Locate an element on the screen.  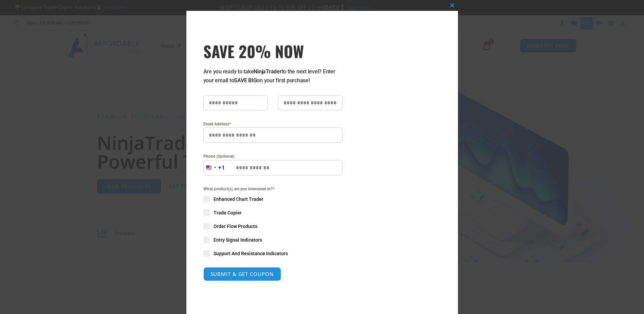
strong: NinjaTrader is located at coordinates (267, 71).